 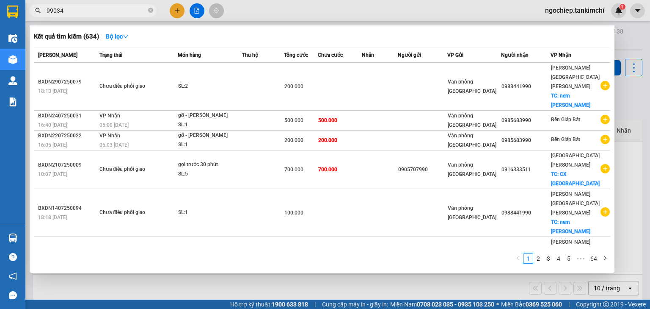 What do you see at coordinates (13, 102) in the screenshot?
I see `img: solution-icon` at bounding box center [13, 102].